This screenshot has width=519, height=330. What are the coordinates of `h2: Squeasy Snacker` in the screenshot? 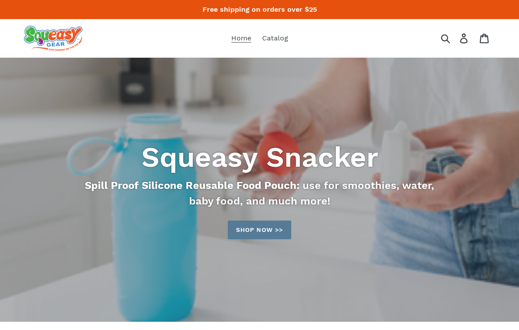 It's located at (259, 157).